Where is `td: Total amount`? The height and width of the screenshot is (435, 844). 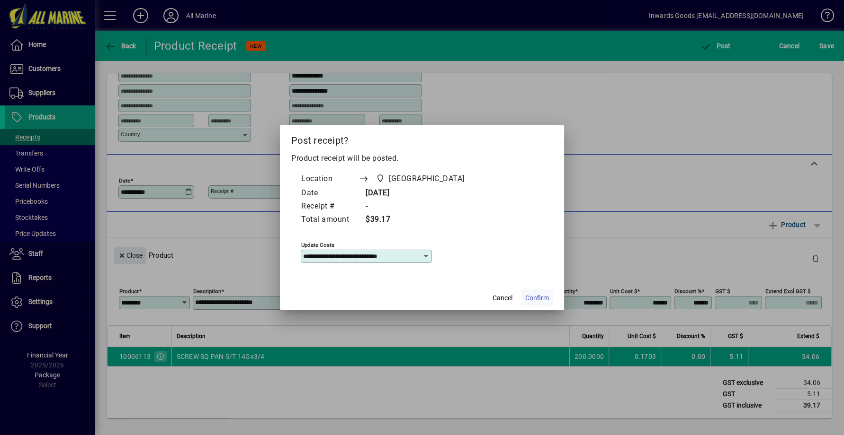
td: Total amount is located at coordinates (329, 220).